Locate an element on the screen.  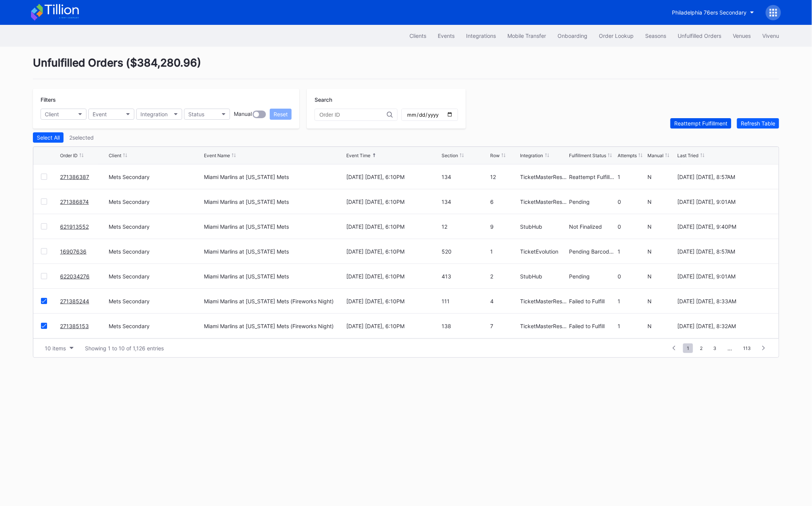
button: Reattempt Fulfillment is located at coordinates (701, 123).